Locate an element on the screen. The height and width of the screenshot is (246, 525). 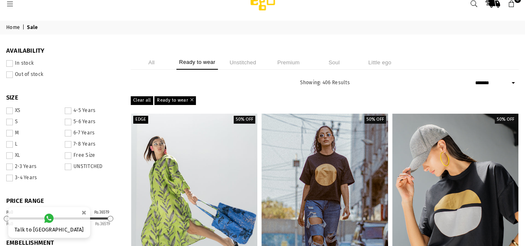
label: Free Size is located at coordinates (91, 156).